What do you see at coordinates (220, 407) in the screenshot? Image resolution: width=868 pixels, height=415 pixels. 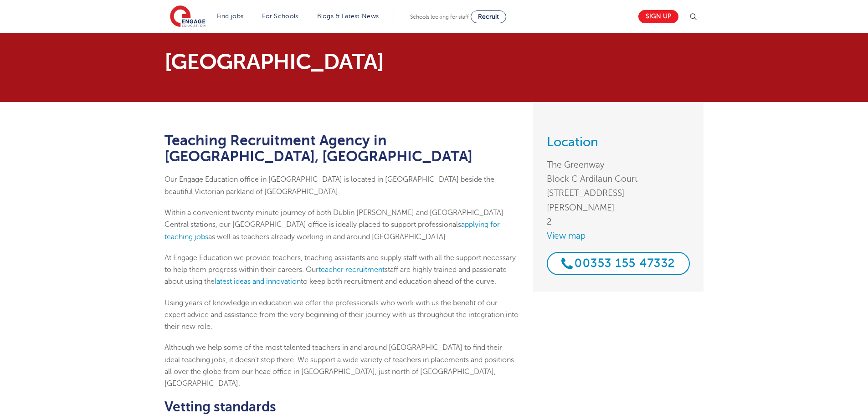 I see `span: Vetting standards` at bounding box center [220, 407].